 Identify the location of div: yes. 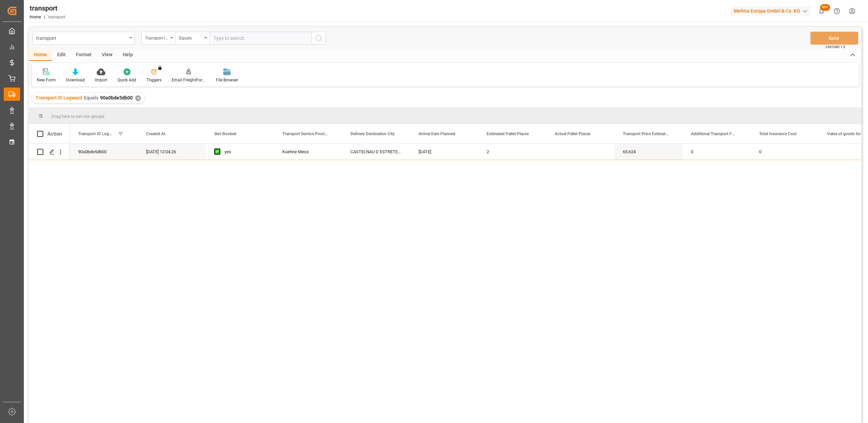
(245, 152).